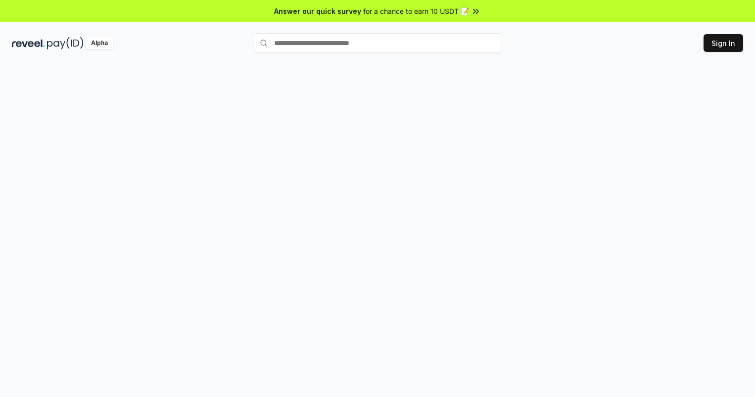 This screenshot has height=397, width=755. I want to click on span: for a chance to earn 10 USDT 📝, so click(416, 11).